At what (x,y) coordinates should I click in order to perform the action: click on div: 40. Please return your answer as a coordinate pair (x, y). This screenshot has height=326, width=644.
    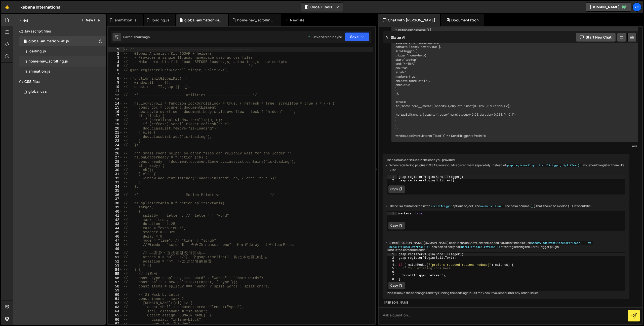
    Looking at the image, I should click on (115, 211).